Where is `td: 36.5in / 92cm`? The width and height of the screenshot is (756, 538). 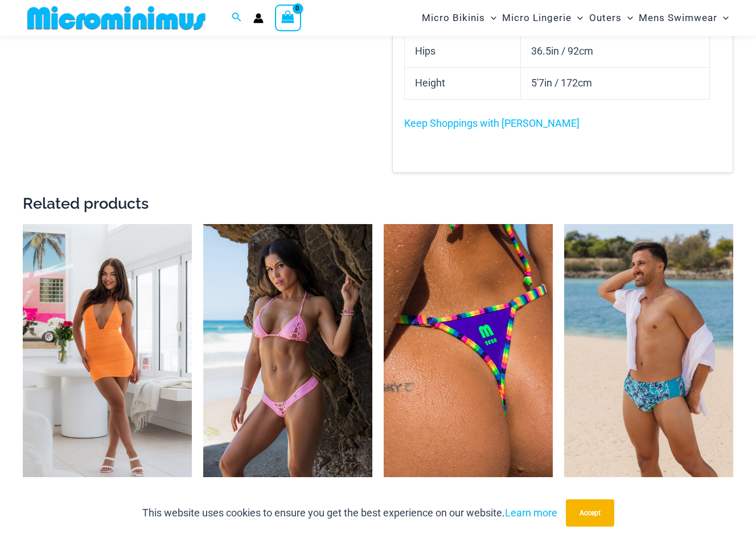
td: 36.5in / 92cm is located at coordinates (616, 52).